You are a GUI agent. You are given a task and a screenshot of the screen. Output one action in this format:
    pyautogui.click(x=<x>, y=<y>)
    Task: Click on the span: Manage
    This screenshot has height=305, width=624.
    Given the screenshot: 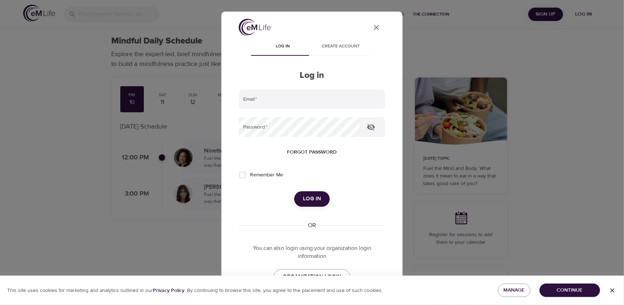 What is the action you would take?
    pyautogui.click(x=514, y=290)
    